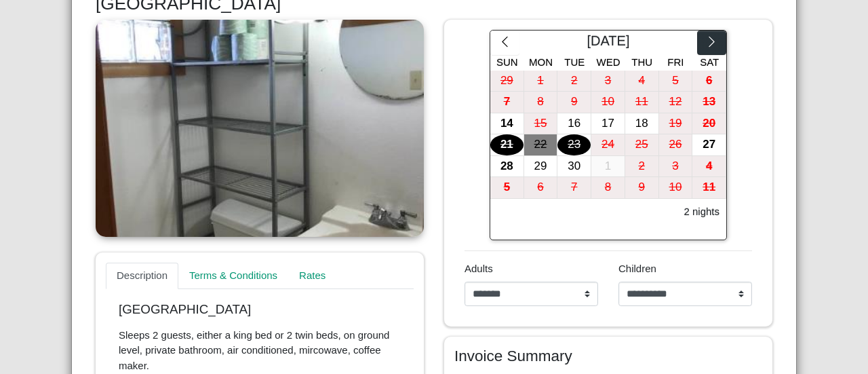  What do you see at coordinates (708, 123) in the screenshot?
I see `div: 20` at bounding box center [708, 123].